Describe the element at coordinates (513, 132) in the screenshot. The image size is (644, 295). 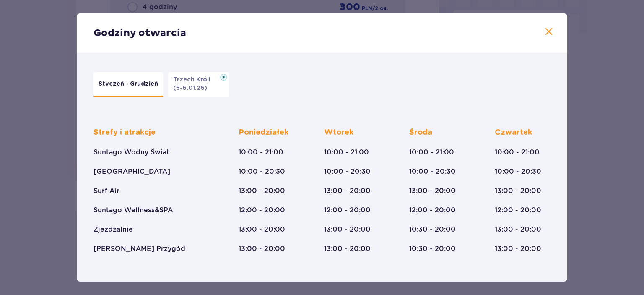
I see `p: Czwartek` at that location.